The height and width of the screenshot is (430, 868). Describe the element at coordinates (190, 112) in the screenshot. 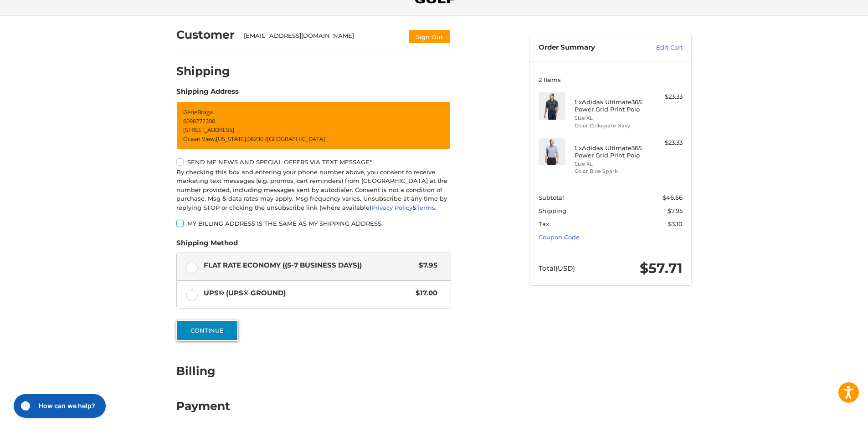

I see `span: Gene` at that location.